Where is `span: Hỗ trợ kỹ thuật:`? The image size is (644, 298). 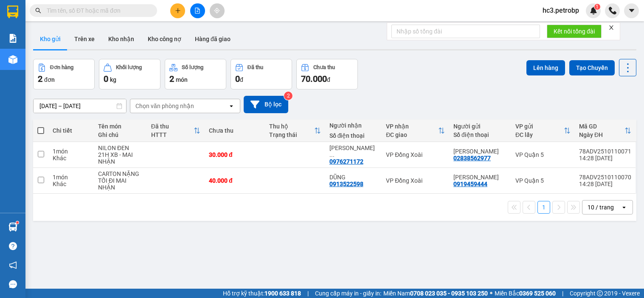 span: Hỗ trợ kỹ thuật: is located at coordinates (262, 294).